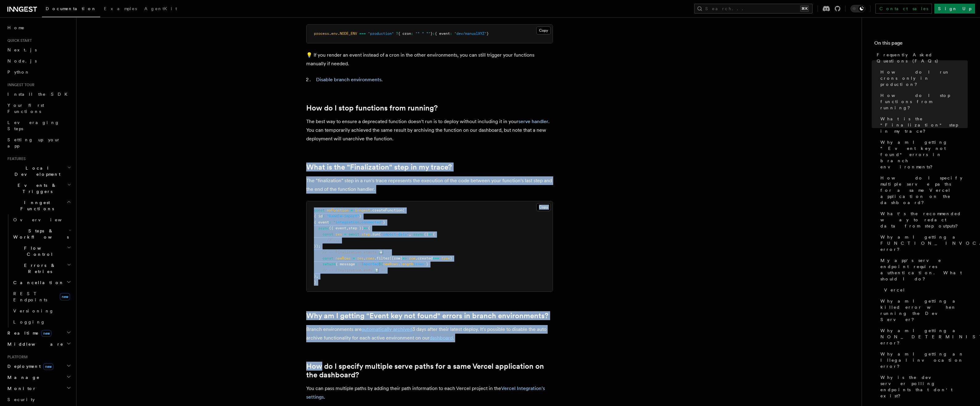 The image size is (980, 406). Describe the element at coordinates (16, 159) in the screenshot. I see `span: Features` at that location.